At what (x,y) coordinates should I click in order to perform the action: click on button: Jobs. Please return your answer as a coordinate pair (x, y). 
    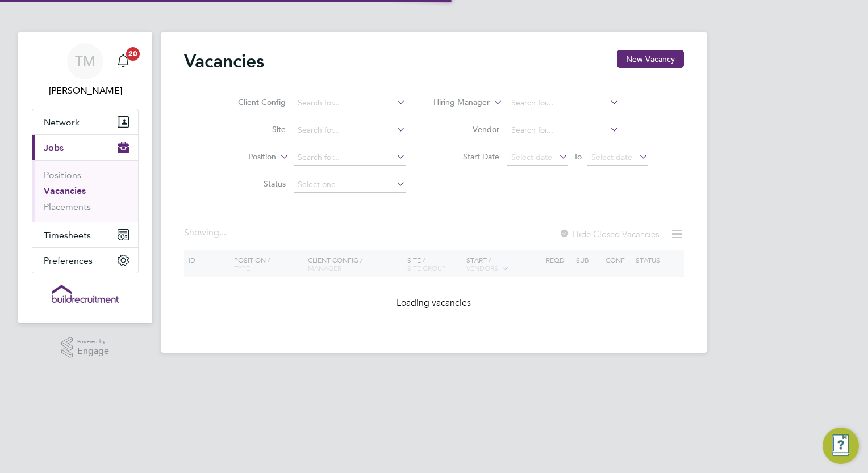
    Looking at the image, I should click on (85, 148).